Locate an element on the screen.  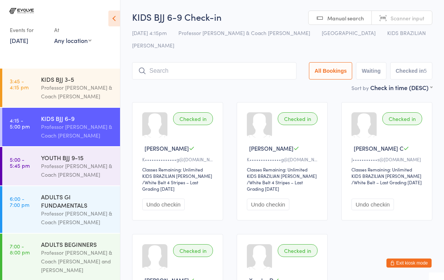
time: 4:15 - 5:00 pm is located at coordinates (20, 123).